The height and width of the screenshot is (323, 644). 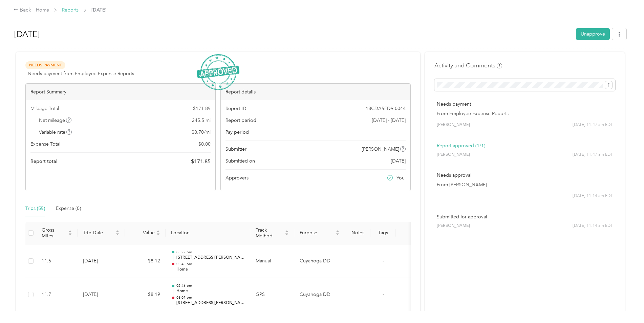 What do you see at coordinates (204, 144) in the screenshot?
I see `span: $ 0.00` at bounding box center [204, 144].